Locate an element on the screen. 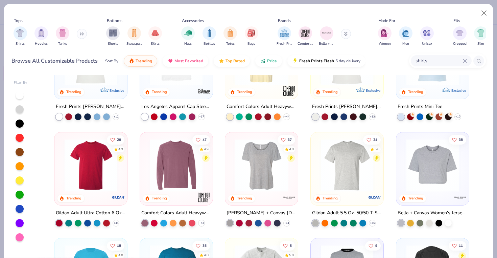 The height and width of the screenshot is (258, 497). div: filter for Tanks is located at coordinates (63, 36).